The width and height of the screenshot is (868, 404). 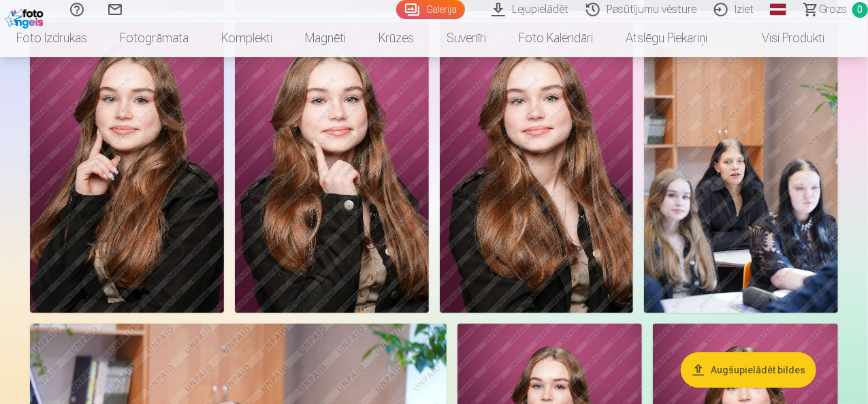 I want to click on a: Komplekti, so click(x=246, y=38).